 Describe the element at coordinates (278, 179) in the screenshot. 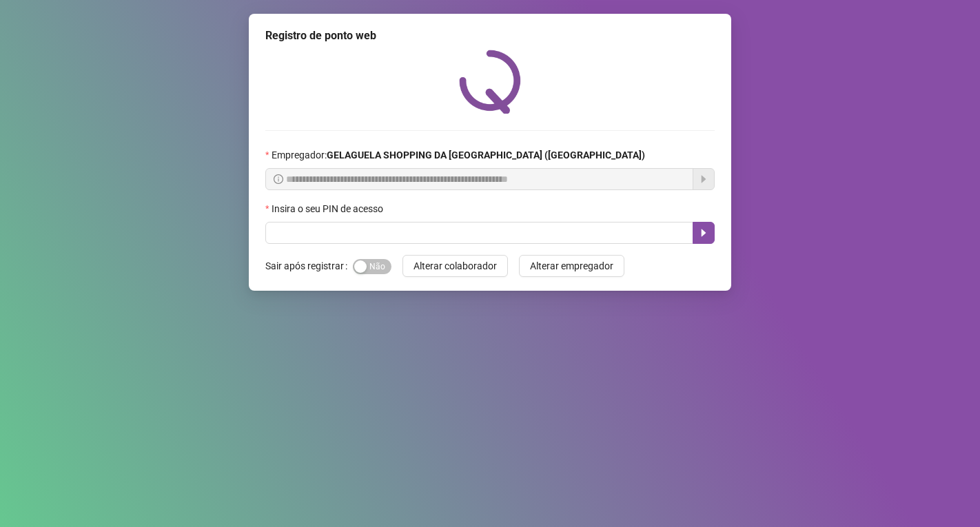

I see `span: info-circle` at that location.